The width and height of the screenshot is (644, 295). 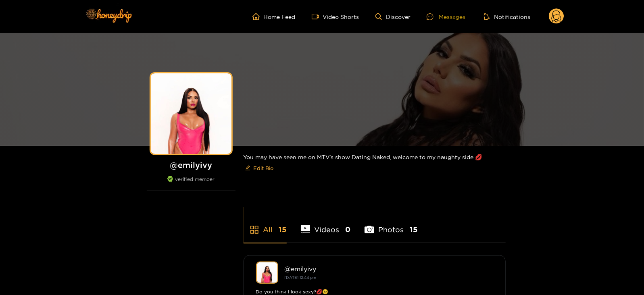 What do you see at coordinates (264, 168) in the screenshot?
I see `span: Edit Bio` at bounding box center [264, 168].